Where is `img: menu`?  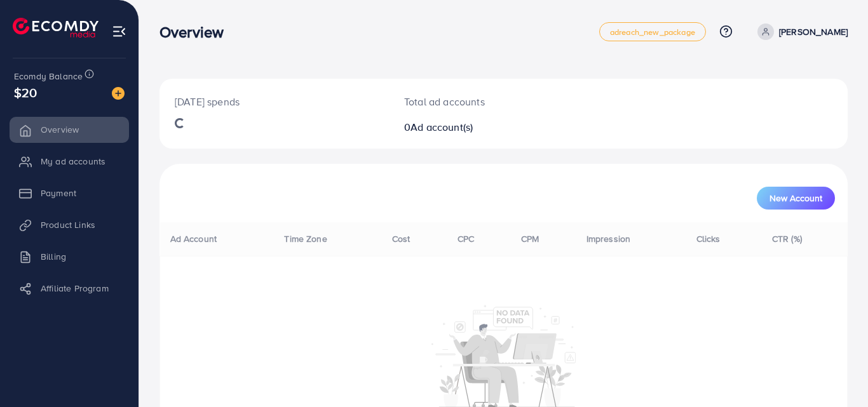
img: menu is located at coordinates (119, 31).